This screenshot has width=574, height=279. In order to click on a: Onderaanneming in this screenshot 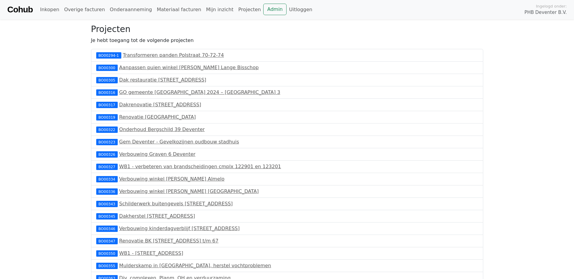, I will do `click(131, 10)`.